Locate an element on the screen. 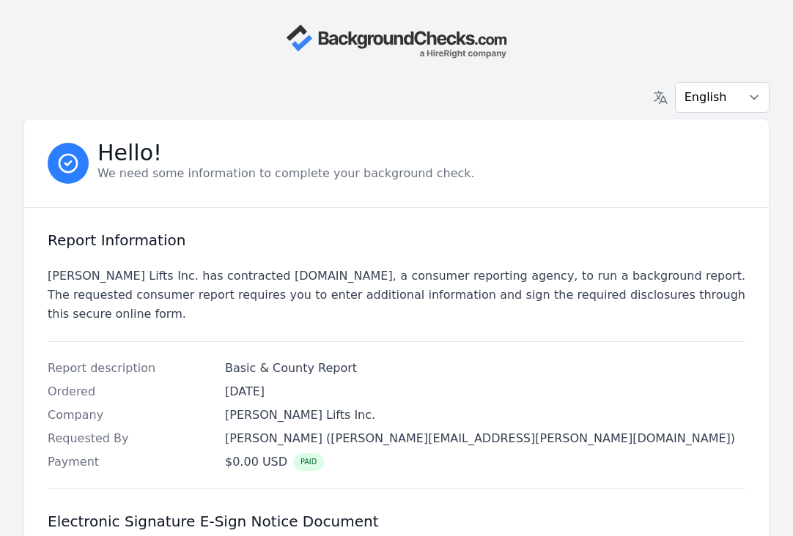 This screenshot has width=793, height=536. dt: Requested By is located at coordinates (130, 439).